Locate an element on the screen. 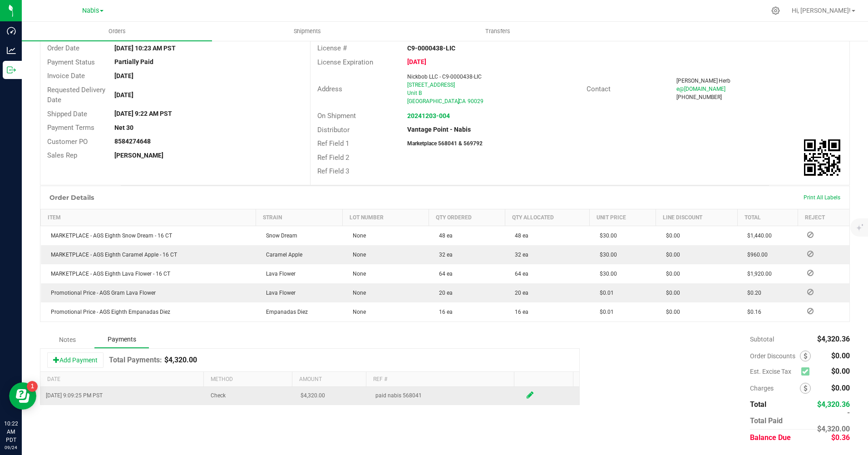  strong: Marketplace 568041 & 569792 is located at coordinates (445, 143).